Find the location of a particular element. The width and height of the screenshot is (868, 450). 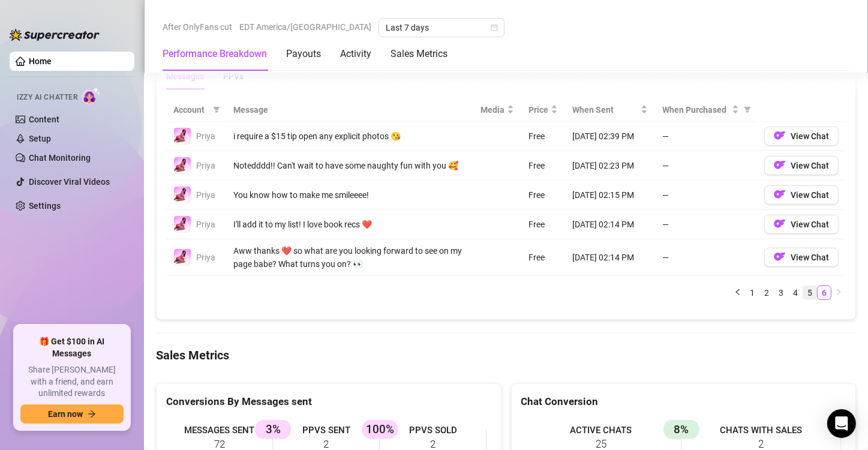

span: Account is located at coordinates (191, 110).